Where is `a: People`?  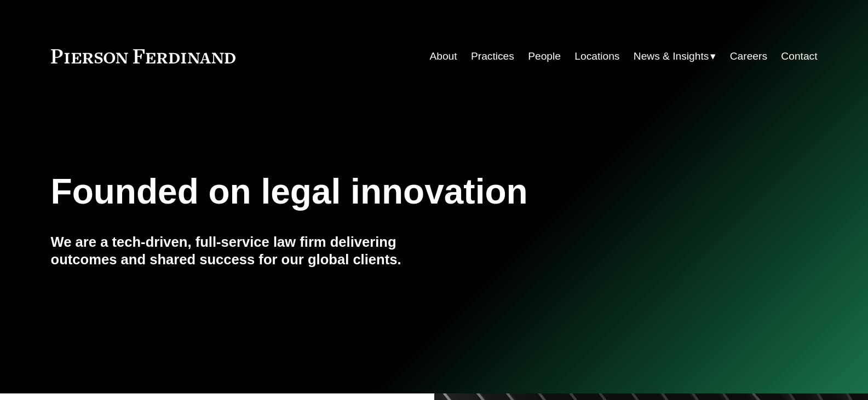
a: People is located at coordinates (544, 56).